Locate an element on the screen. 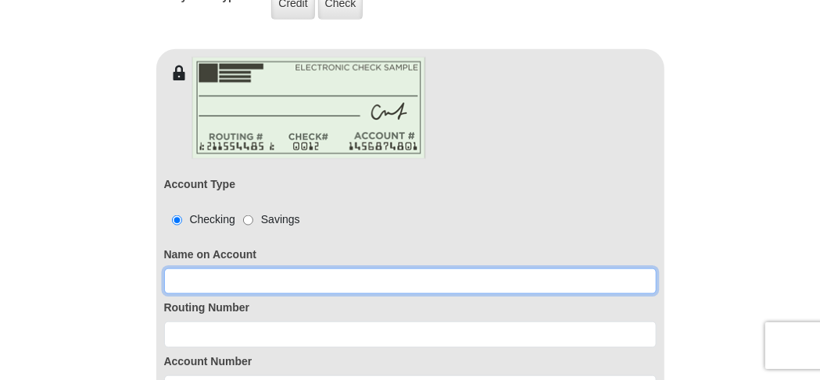 The height and width of the screenshot is (380, 820). label: Account Number is located at coordinates (410, 362).